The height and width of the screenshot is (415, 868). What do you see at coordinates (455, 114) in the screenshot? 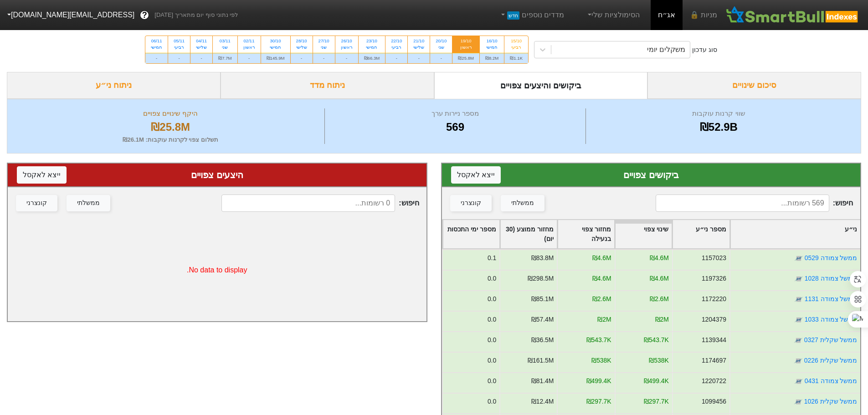
I see `div: מספר ניירות ערך` at bounding box center [455, 114].